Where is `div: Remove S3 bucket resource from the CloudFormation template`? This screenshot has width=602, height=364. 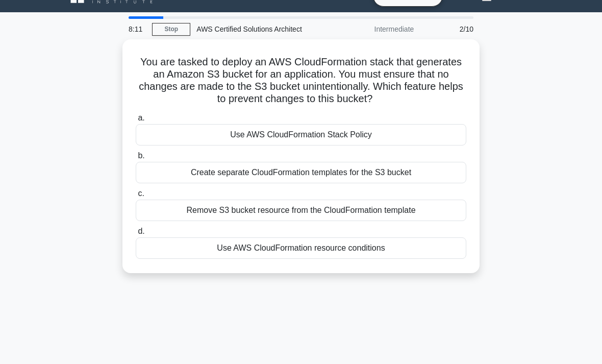 div: Remove S3 bucket resource from the CloudFormation template is located at coordinates (301, 210).